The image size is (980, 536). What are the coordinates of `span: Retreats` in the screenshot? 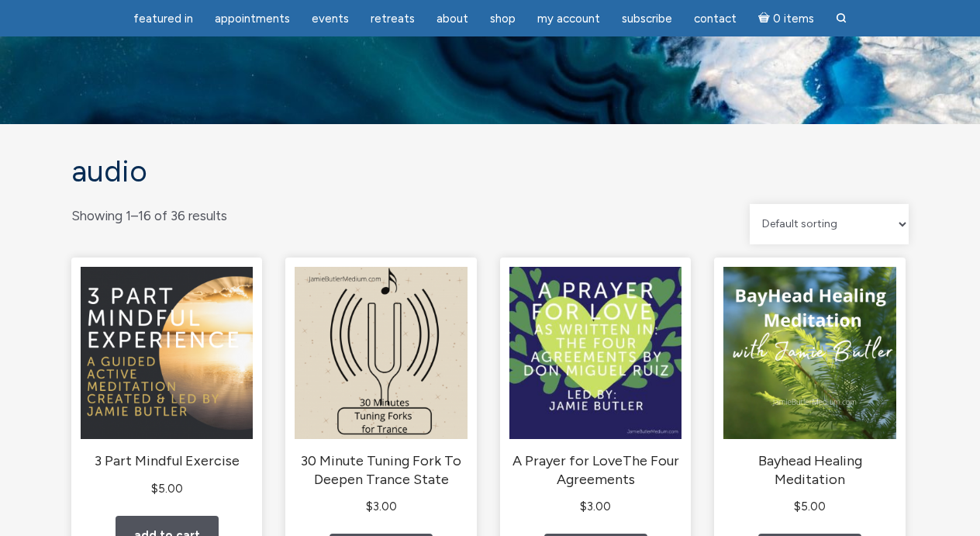 It's located at (392, 18).